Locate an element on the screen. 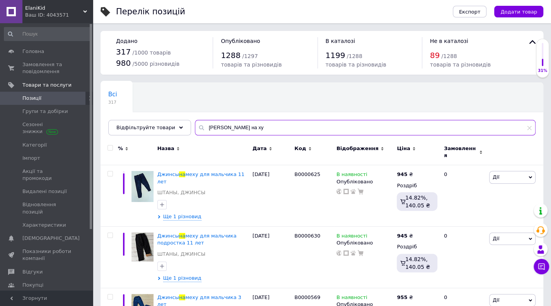  span: 1288 is located at coordinates (230, 55).